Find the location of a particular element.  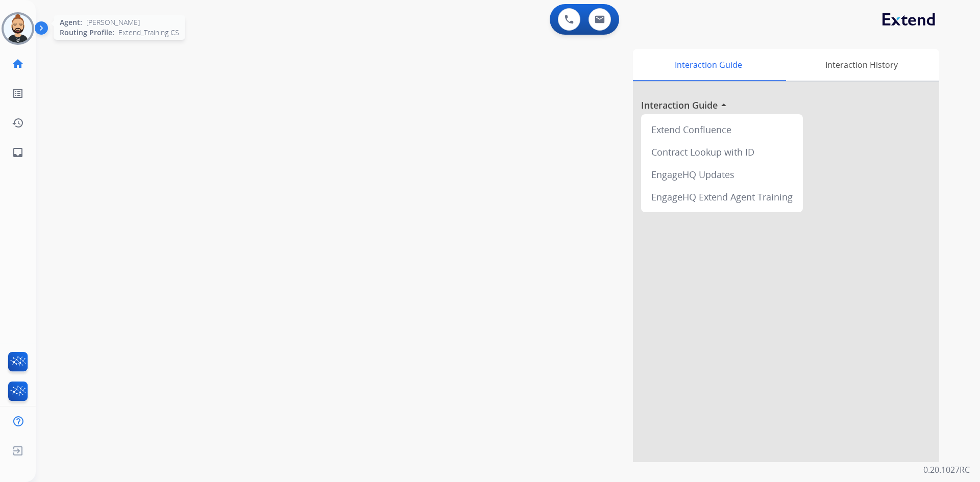

div: Extend Confluence is located at coordinates (721, 129).